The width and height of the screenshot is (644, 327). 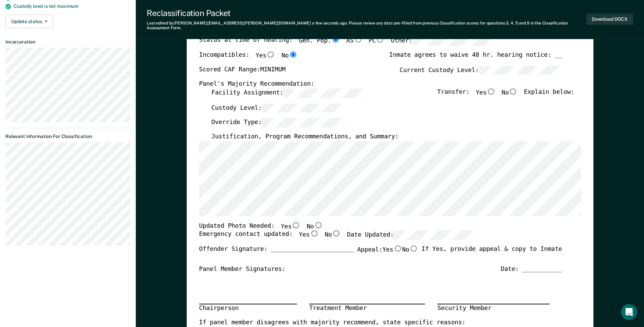 What do you see at coordinates (325, 93) in the screenshot?
I see `input: Facility Assignment:` at bounding box center [325, 93].